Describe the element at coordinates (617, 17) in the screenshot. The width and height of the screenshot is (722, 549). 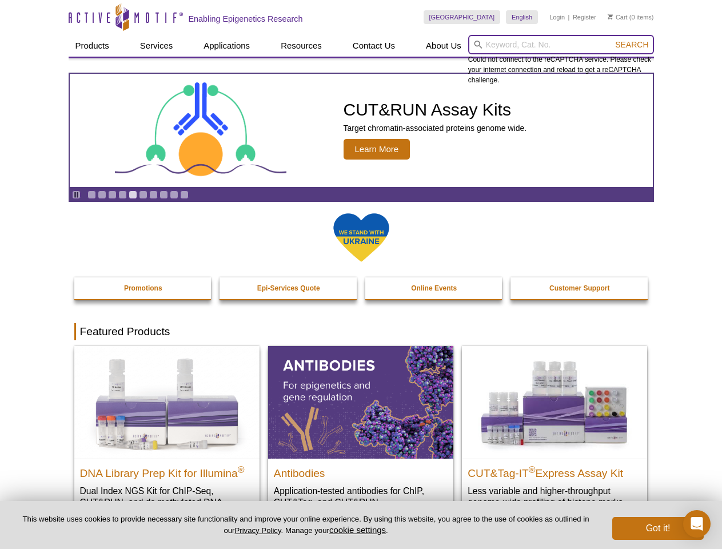
I see `a: Cart` at that location.